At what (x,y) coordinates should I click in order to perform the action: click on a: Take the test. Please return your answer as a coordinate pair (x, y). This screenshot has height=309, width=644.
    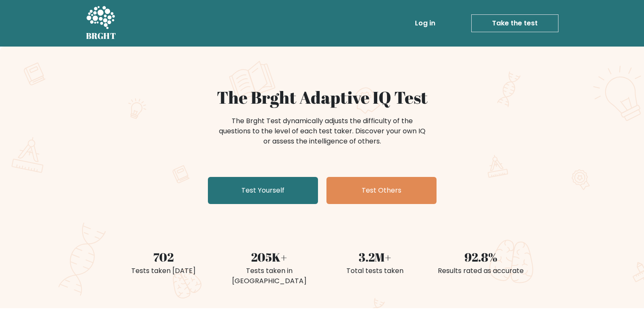
    Looking at the image, I should click on (515, 23).